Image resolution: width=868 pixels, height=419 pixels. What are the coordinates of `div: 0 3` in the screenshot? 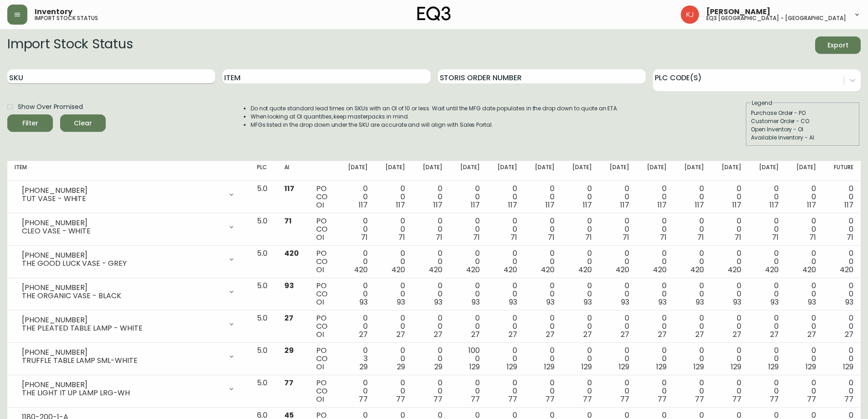 It's located at (356, 359).